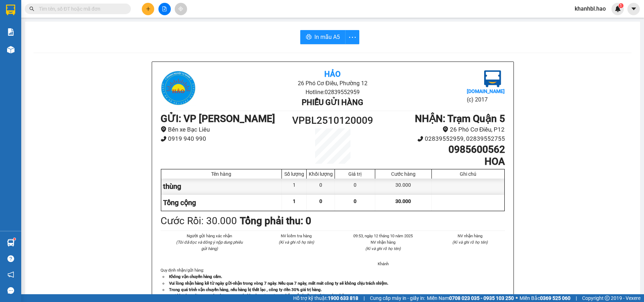 This screenshot has width=644, height=302. Describe the element at coordinates (196, 276) in the screenshot. I see `strong: Không vận chuyển hàng cấm.` at that location.